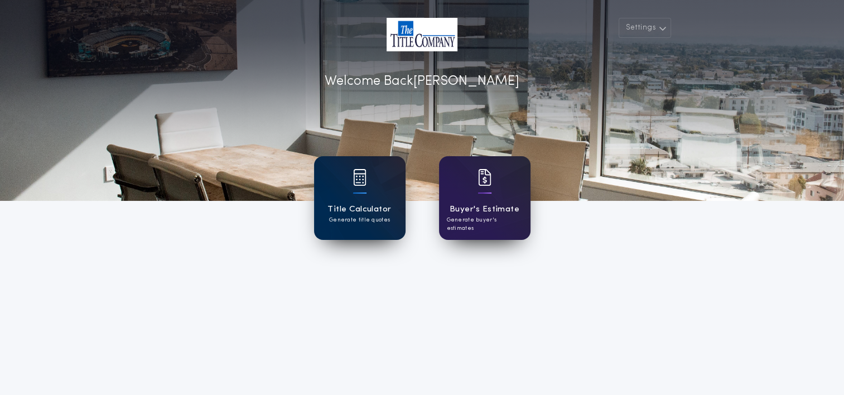 The image size is (844, 395). What do you see at coordinates (359, 209) in the screenshot?
I see `h1: Title Calculator` at bounding box center [359, 209].